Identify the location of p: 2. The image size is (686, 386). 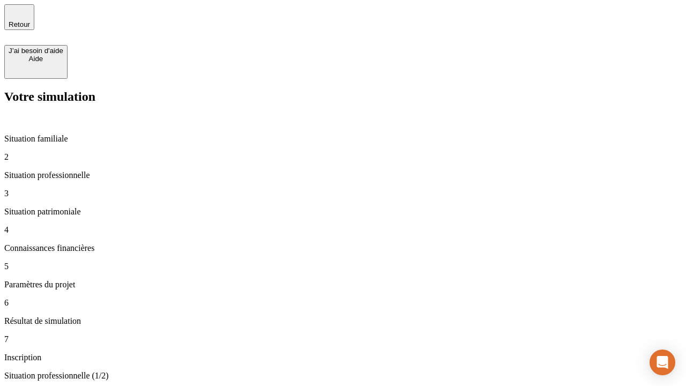
(343, 157).